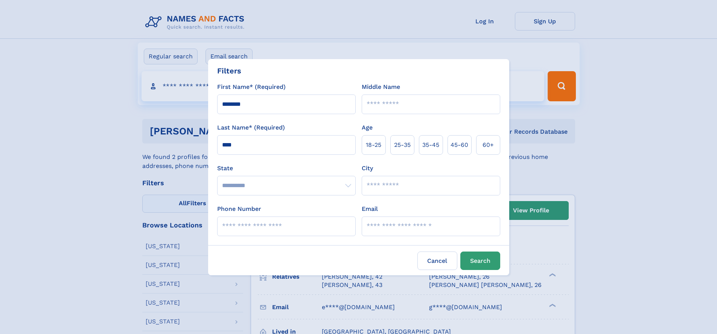 Image resolution: width=717 pixels, height=334 pixels. What do you see at coordinates (373, 145) in the screenshot?
I see `span: 18‑25` at bounding box center [373, 145].